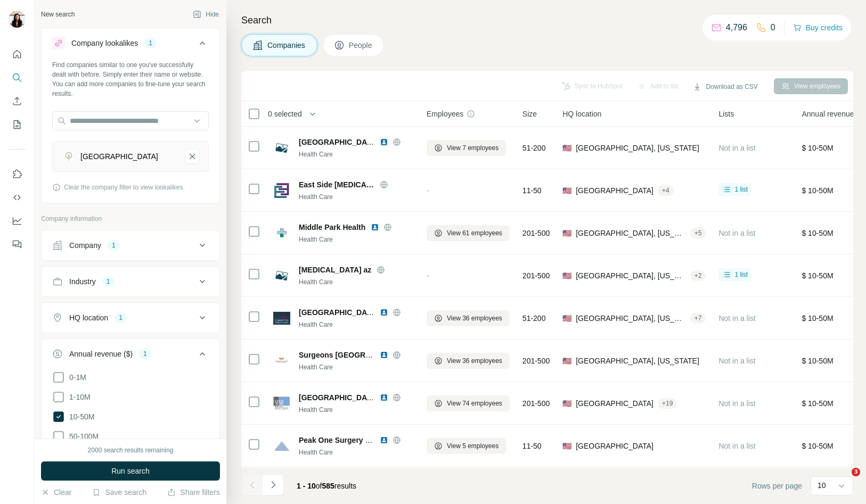 This screenshot has height=504, width=866. I want to click on div: Company lookalikes, so click(104, 43).